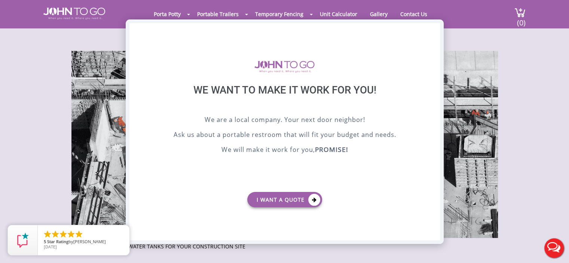  I want to click on span: by, so click(83, 242).